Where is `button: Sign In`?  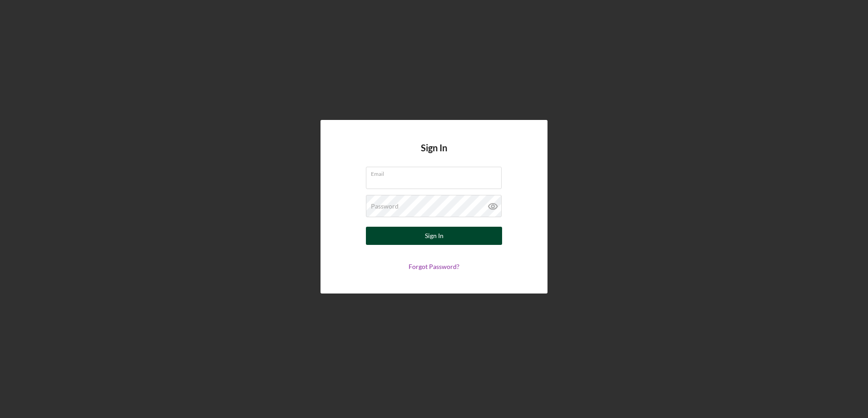
button: Sign In is located at coordinates (434, 236).